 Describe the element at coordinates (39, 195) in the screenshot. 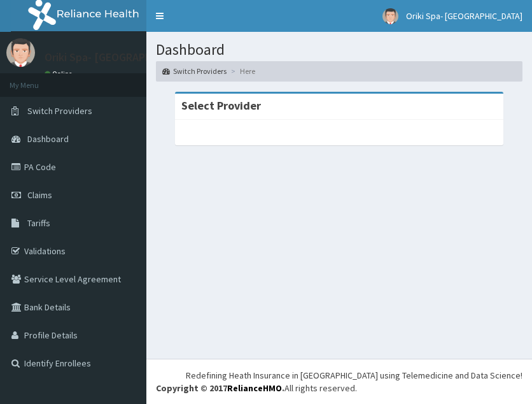

I see `span: Claims` at that location.